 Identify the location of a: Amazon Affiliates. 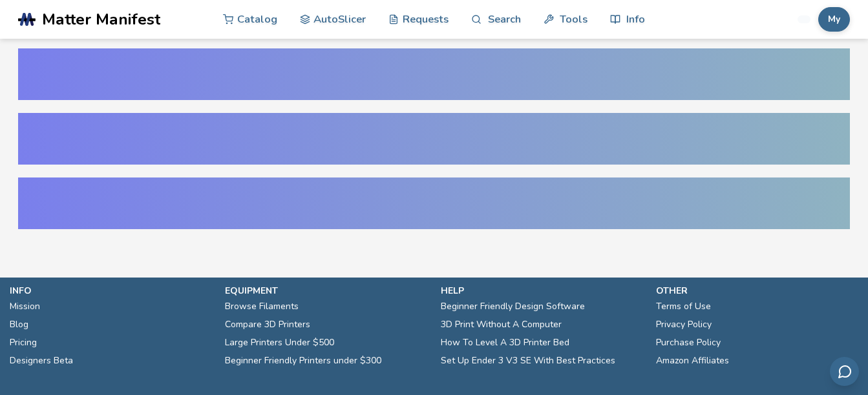
(692, 361).